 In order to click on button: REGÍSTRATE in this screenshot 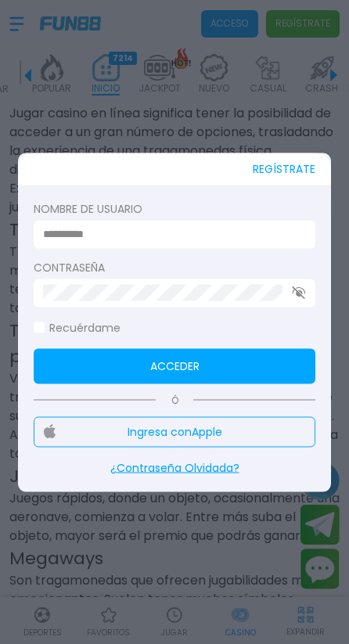, I will do `click(284, 168)`.